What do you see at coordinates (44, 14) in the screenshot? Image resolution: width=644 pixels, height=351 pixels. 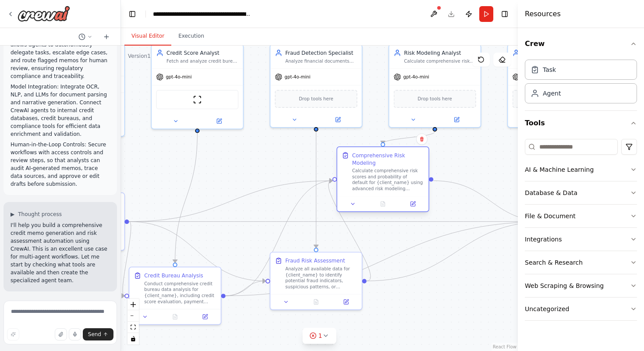 I see `img: Logo` at bounding box center [44, 14].